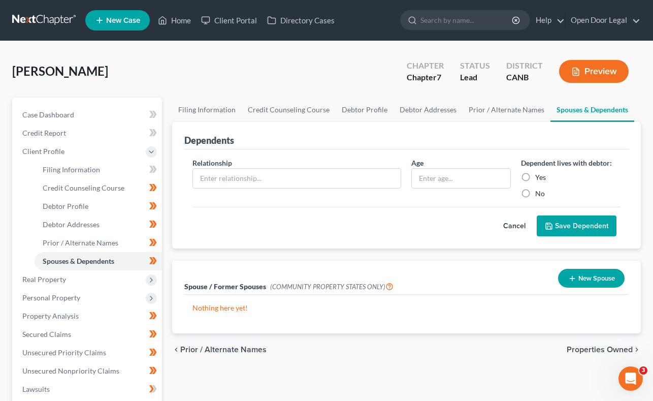 Image resolution: width=653 pixels, height=401 pixels. What do you see at coordinates (475, 77) in the screenshot?
I see `div: Lead` at bounding box center [475, 77].